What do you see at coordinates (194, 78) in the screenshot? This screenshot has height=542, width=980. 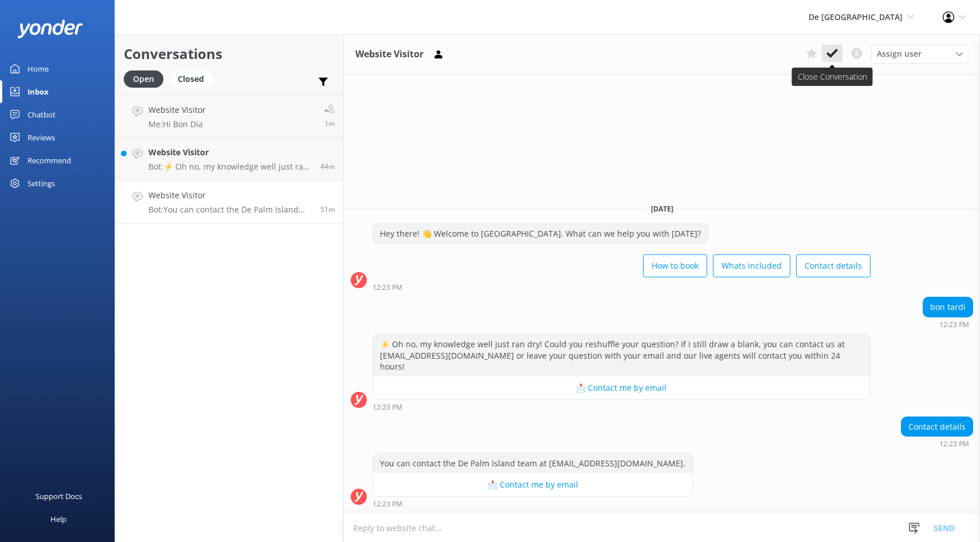 I see `a: Closed` at bounding box center [194, 78].